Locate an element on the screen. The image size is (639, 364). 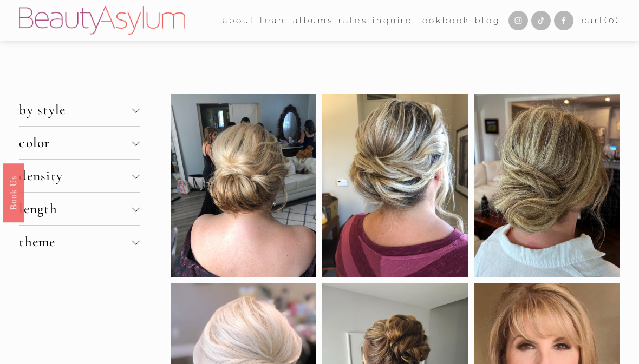
a: albums is located at coordinates (313, 20).